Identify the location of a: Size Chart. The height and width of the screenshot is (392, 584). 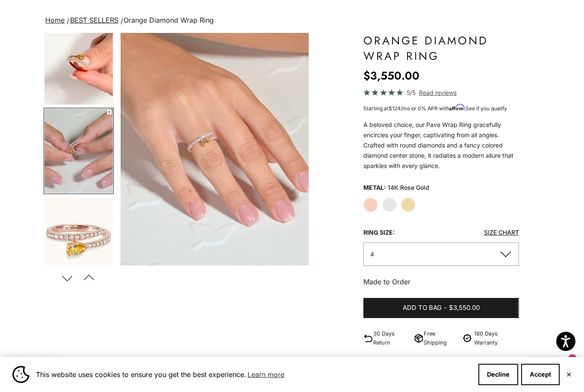
(501, 232).